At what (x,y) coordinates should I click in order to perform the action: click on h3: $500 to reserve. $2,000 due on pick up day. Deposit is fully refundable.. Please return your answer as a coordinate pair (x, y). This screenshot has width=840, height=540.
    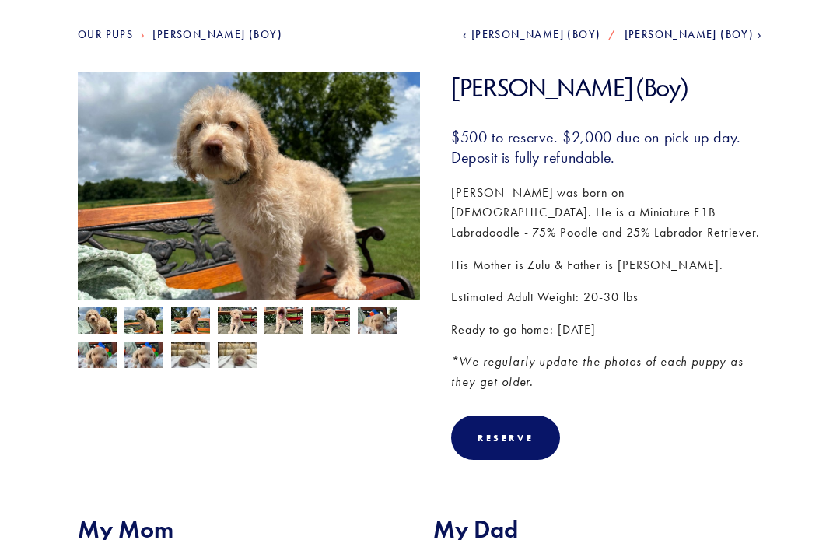
    Looking at the image, I should click on (606, 147).